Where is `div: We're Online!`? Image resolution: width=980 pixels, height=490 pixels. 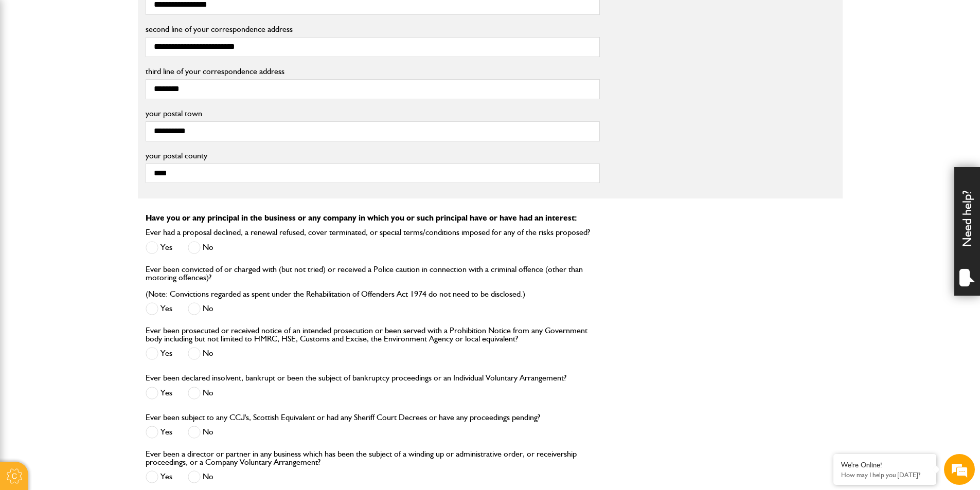 div: We're Online! is located at coordinates (885, 464).